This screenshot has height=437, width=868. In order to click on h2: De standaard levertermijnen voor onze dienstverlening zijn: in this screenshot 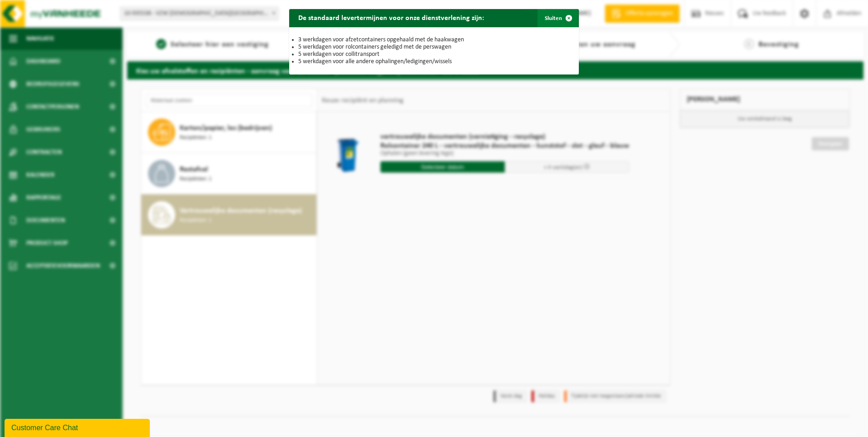, I will do `click(391, 18)`.